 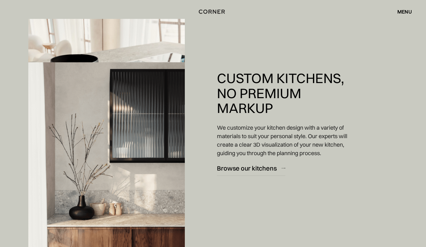 What do you see at coordinates (285, 94) in the screenshot?
I see `h2: Custom Kitchens, No Premium Markup` at bounding box center [285, 94].